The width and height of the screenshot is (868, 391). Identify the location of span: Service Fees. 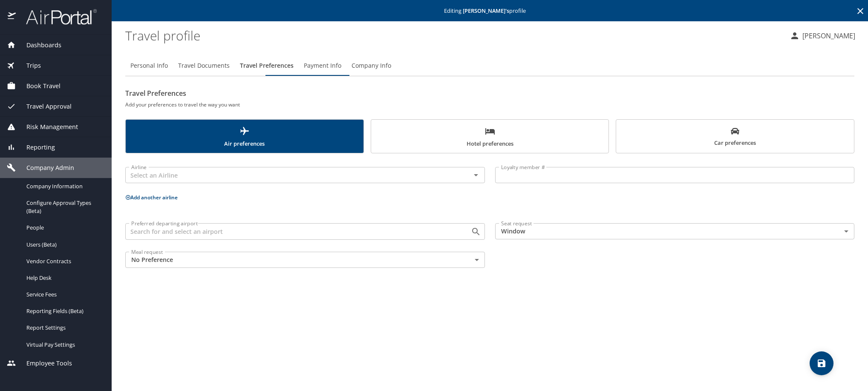
(64, 294).